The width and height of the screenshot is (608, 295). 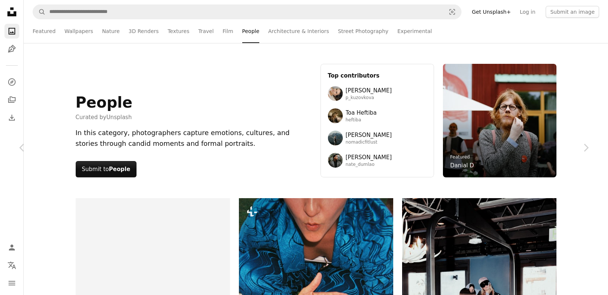 I want to click on a: Unsplash, so click(x=119, y=117).